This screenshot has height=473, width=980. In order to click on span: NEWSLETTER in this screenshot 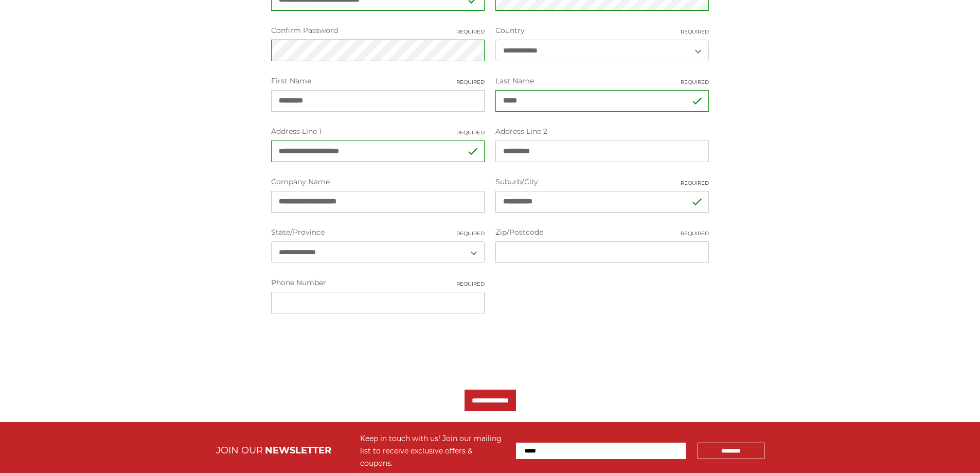, I will do `click(298, 450)`.